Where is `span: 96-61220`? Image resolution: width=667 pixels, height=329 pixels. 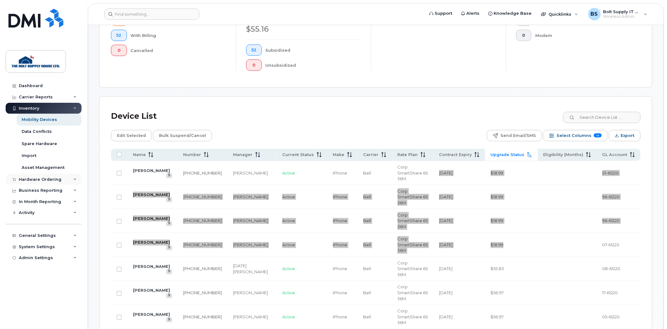
span: 96-61220 is located at coordinates (611, 197).